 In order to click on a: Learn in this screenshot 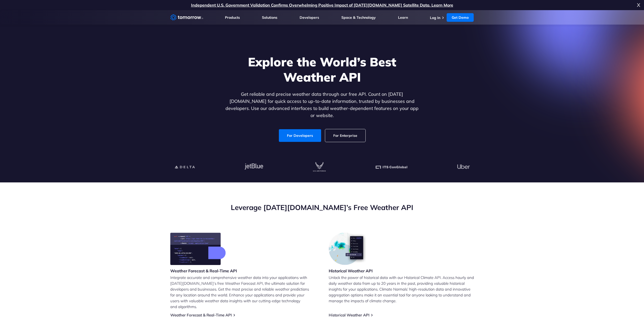, I will do `click(403, 17)`.